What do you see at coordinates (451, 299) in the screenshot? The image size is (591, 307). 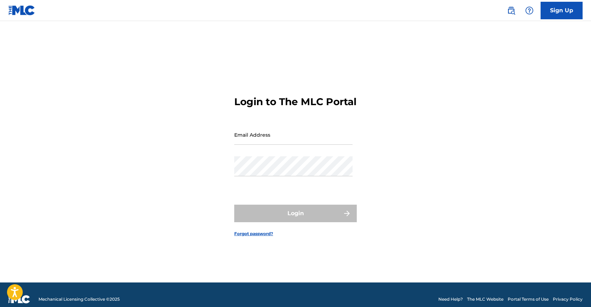 I see `a: Need Help?` at bounding box center [451, 299].